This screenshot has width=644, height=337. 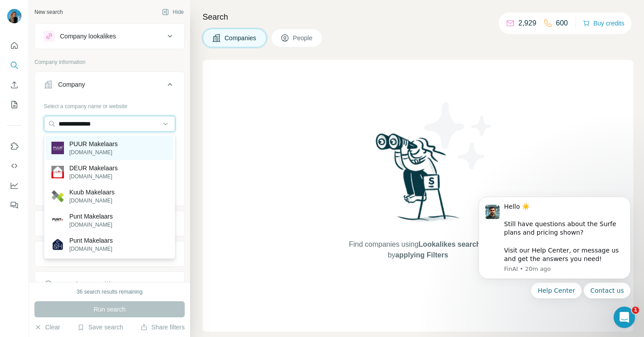 I want to click on span: 1, so click(x=635, y=310).